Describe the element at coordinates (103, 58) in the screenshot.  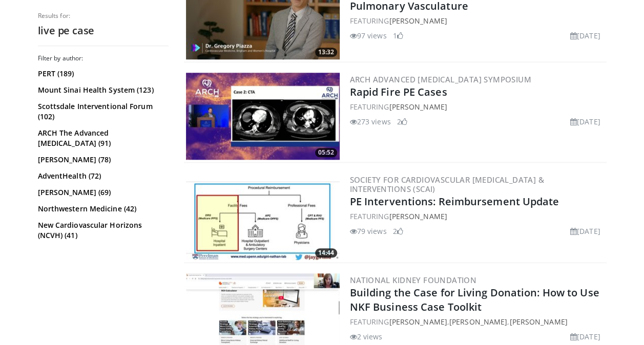
I see `h3: Filter by author:` at that location.